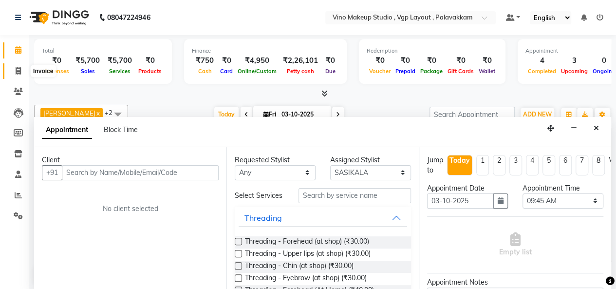  Describe the element at coordinates (52, 172) in the screenshot. I see `button: +91` at that location.